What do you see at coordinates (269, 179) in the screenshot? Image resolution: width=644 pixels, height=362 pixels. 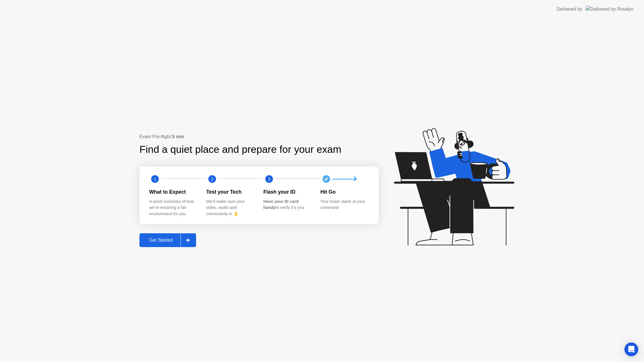 I see `text: 3` at bounding box center [269, 179].